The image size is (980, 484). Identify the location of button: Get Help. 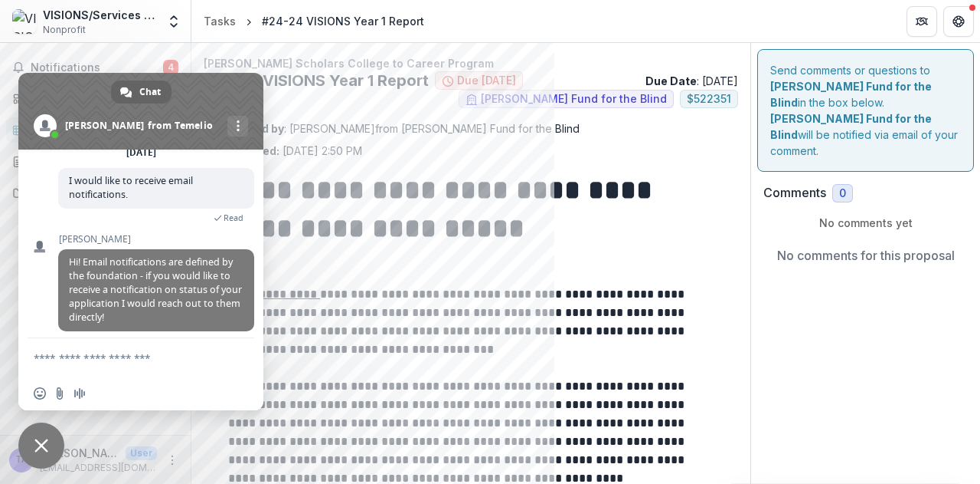
(959, 21).